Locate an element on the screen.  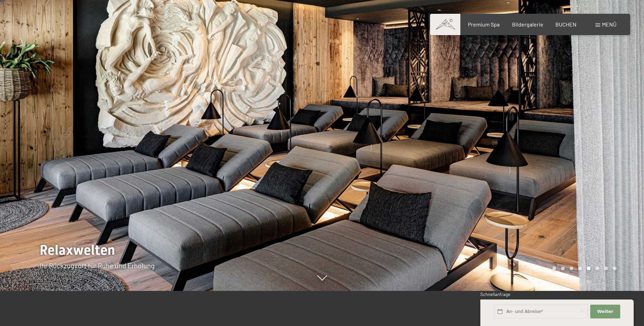
span: Weiter is located at coordinates (605, 312).